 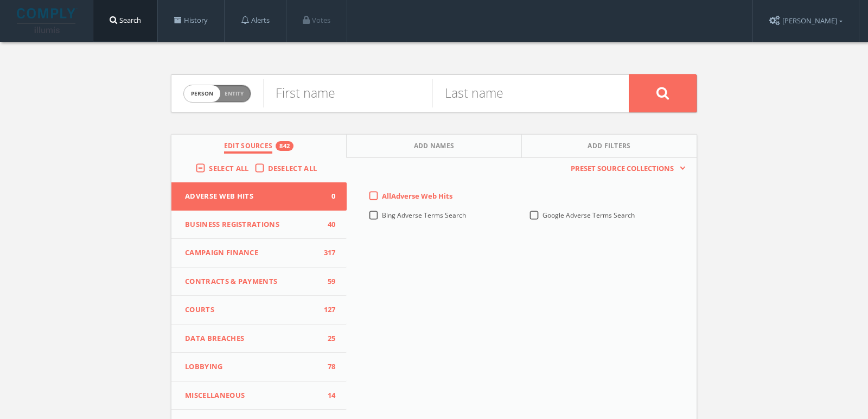 I want to click on span: 127, so click(x=328, y=310).